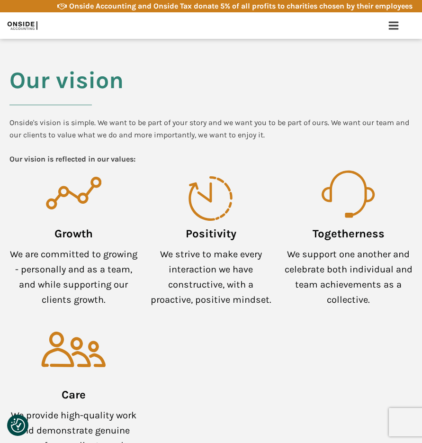 The height and width of the screenshot is (443, 422). What do you see at coordinates (211, 141) in the screenshot?
I see `div: Onside's vision is simple. We want to be part of your story and we want you to be part of ours. W...` at bounding box center [211, 141].